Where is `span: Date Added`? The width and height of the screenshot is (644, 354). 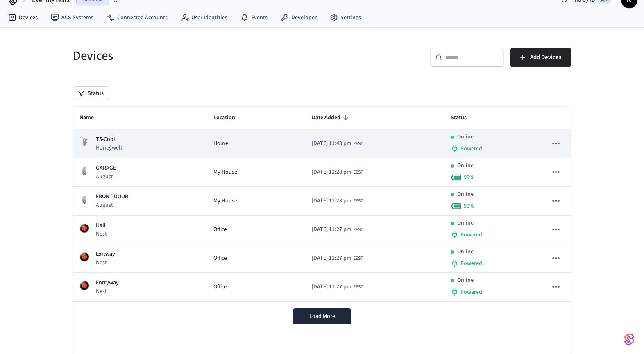 span: Date Added is located at coordinates (331, 117).